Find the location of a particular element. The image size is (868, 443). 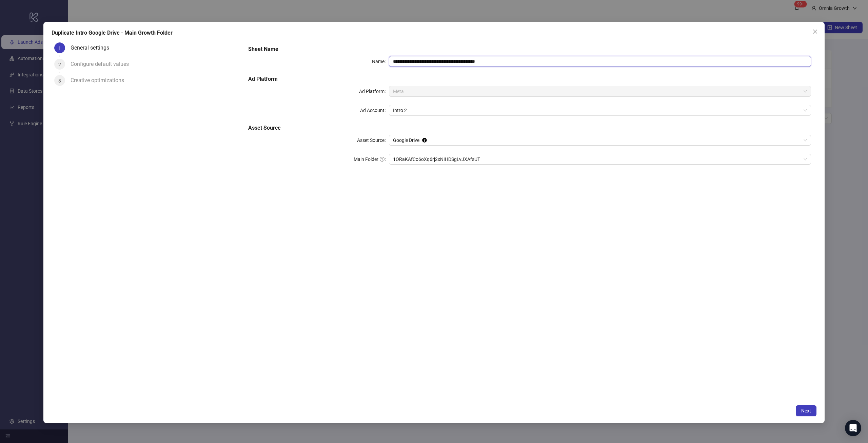

label: Asset Source is located at coordinates (373, 140).